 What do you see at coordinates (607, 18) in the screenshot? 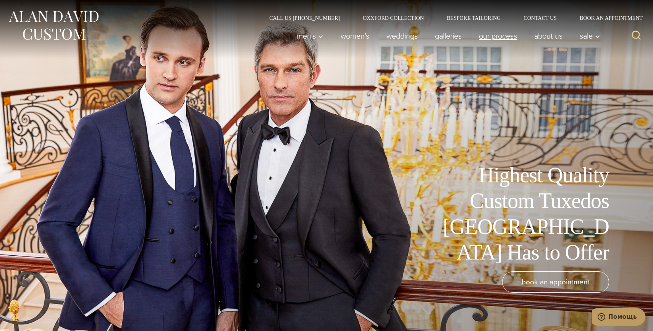
I see `a: Book an Appointment` at bounding box center [607, 18].